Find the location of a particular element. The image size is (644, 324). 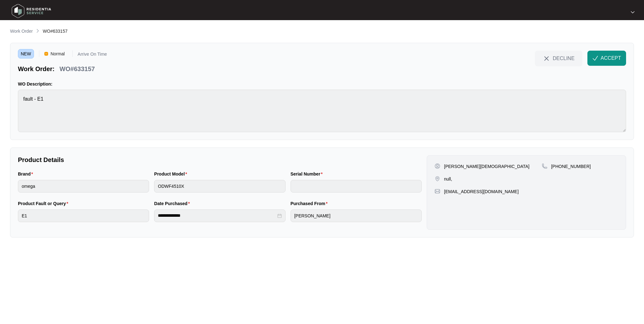

p: WO Description: is located at coordinates (322, 84).